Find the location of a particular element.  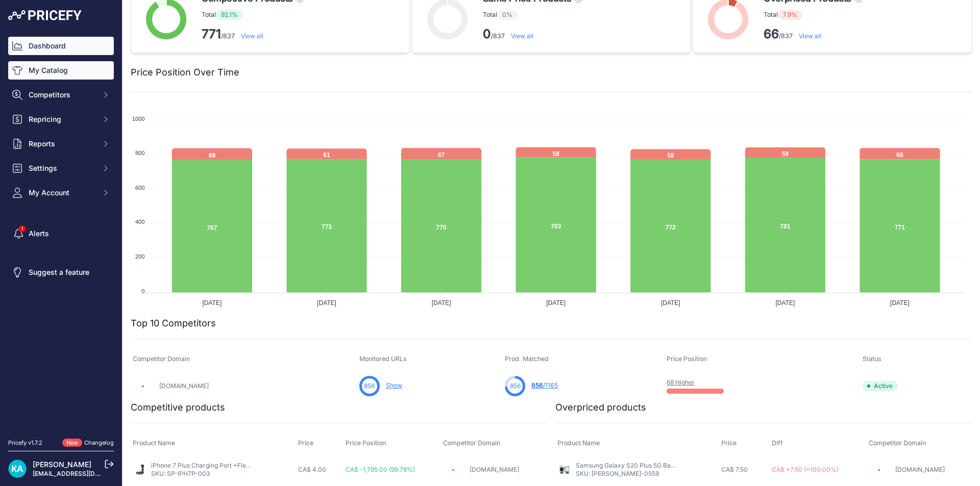

button: My Account is located at coordinates (61, 193).